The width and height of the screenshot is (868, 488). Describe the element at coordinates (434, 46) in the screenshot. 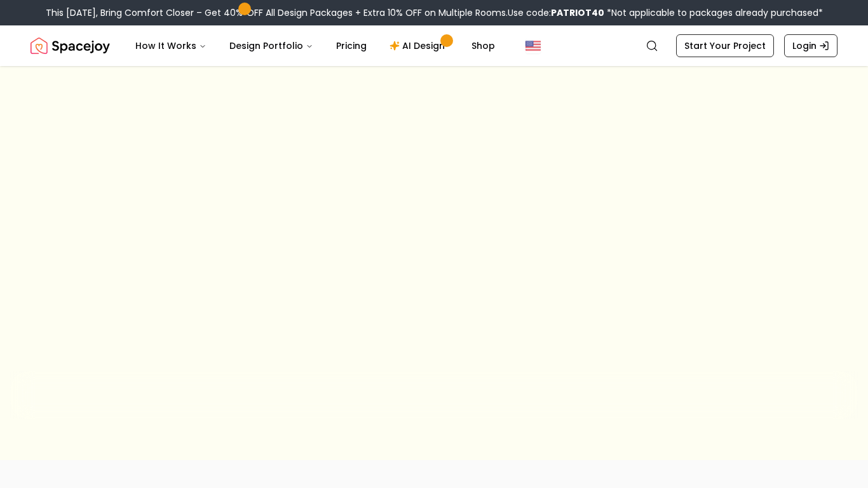

I see `nav: Global` at that location.